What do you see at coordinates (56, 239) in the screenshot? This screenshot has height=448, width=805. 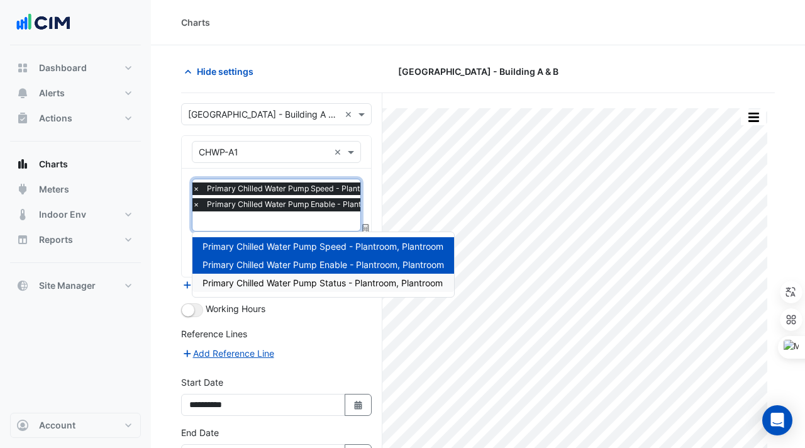 I see `span: Reports` at bounding box center [56, 239].